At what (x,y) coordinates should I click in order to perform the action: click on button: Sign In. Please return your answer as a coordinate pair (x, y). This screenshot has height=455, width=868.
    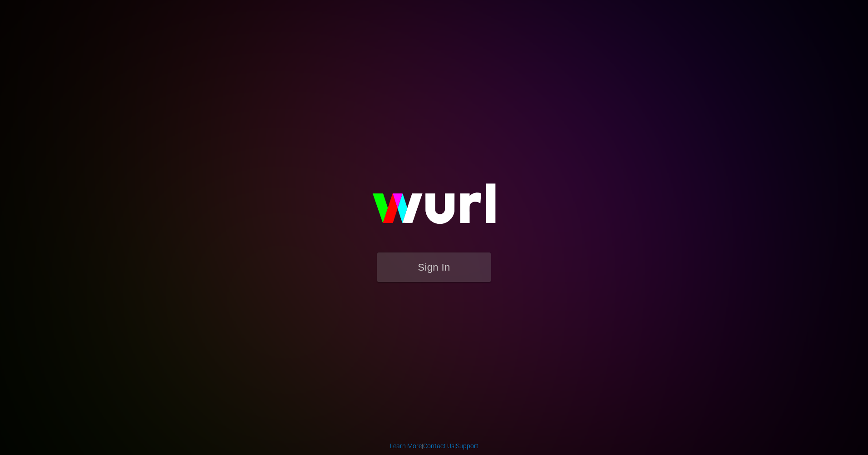
    Looking at the image, I should click on (434, 267).